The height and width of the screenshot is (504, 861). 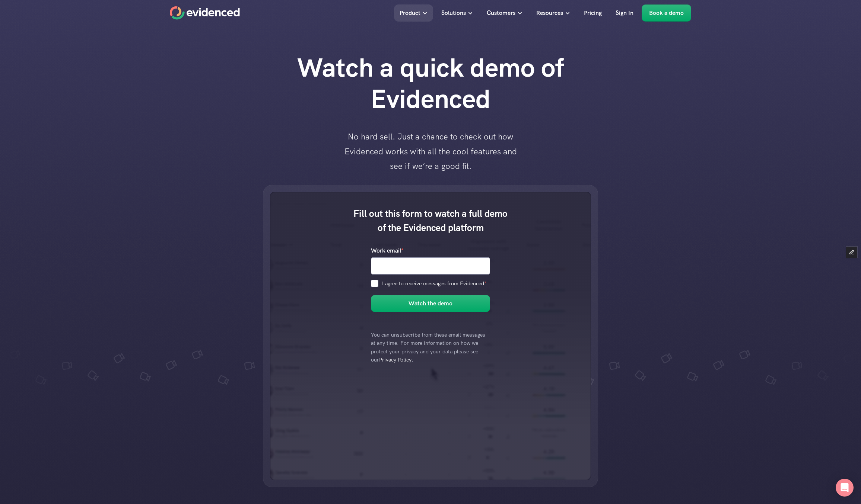 I want to click on input: I agree to receive messages from Evidenced*, so click(x=374, y=283).